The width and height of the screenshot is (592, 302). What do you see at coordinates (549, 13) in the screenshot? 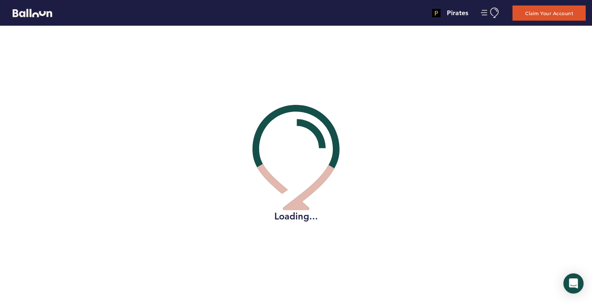
I see `button: Claim Your Account` at bounding box center [549, 13].